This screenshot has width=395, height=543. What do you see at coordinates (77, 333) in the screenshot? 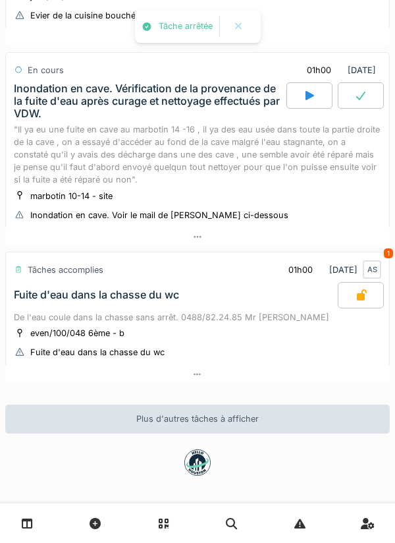
I see `div: even/100/048 6ème - b` at bounding box center [77, 333].